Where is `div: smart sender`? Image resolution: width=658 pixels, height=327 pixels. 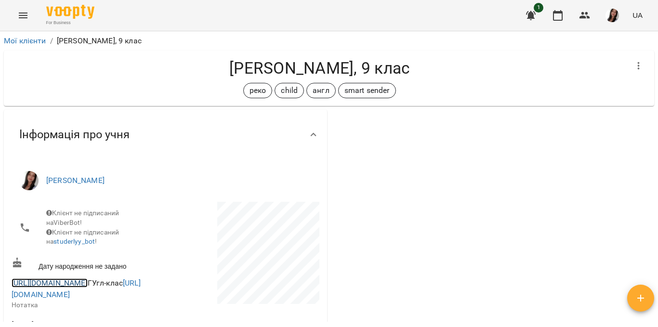
div: smart sender is located at coordinates (367, 91).